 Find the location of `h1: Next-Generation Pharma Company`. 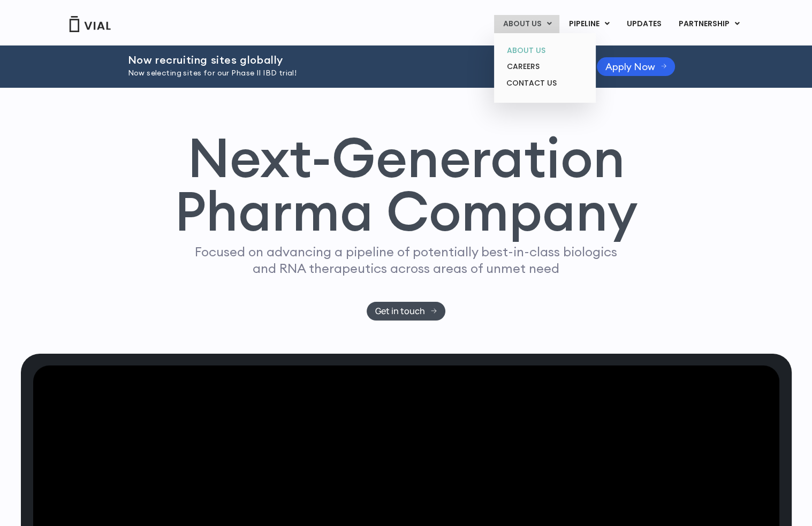

h1: Next-Generation Pharma Company is located at coordinates (406, 185).